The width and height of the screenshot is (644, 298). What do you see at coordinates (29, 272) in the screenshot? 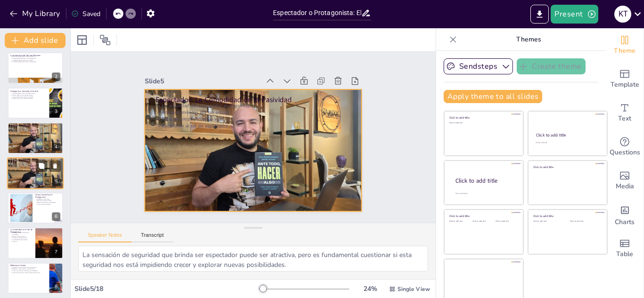
I see `p: Crecimiento personal a través de decisiones activas.` at bounding box center [29, 272].